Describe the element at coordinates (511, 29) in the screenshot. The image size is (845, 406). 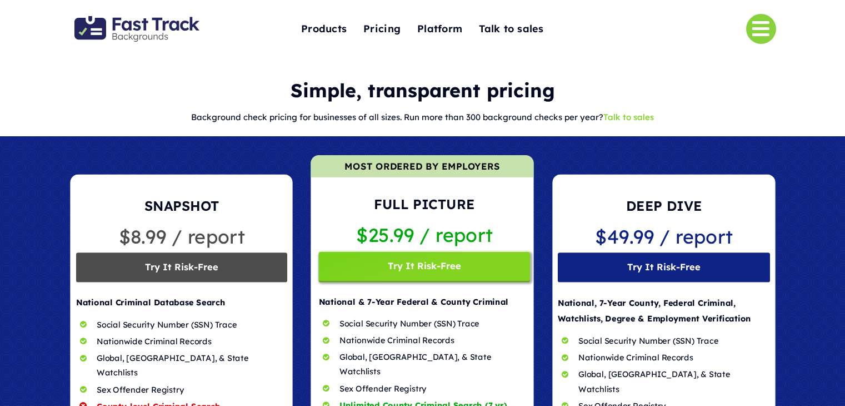
I see `span: Talk to sales` at that location.